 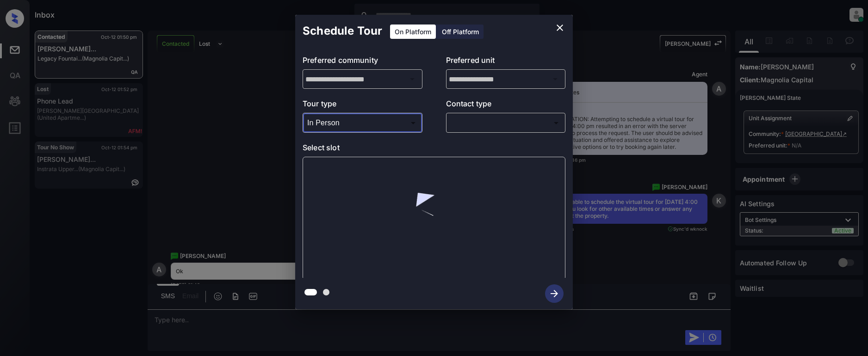 What do you see at coordinates (413, 31) in the screenshot?
I see `div: On Platform` at bounding box center [413, 31].